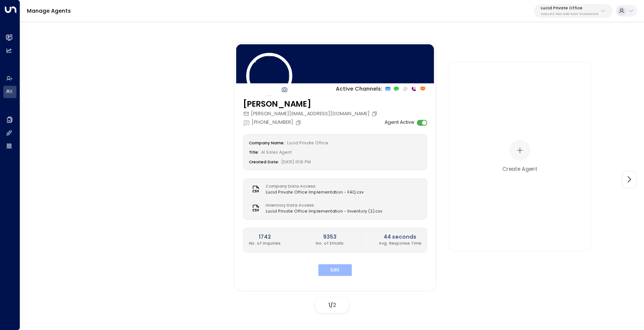 This screenshot has width=644, height=330. Describe the element at coordinates (334, 305) in the screenshot. I see `span: 2` at that location.